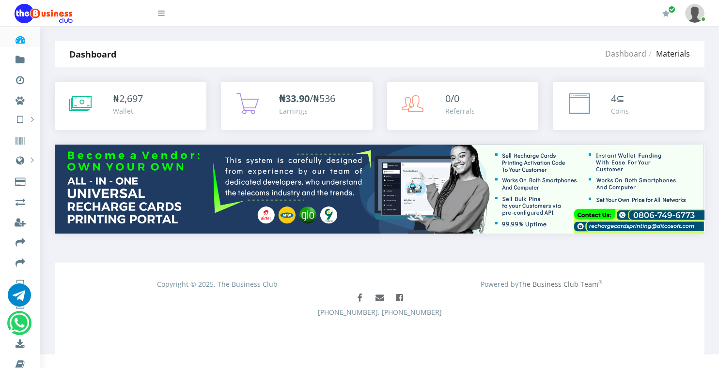 The height and width of the screenshot is (368, 719). What do you see at coordinates (399, 298) in the screenshot?
I see `a: Join The Business Club Group` at bounding box center [399, 298].